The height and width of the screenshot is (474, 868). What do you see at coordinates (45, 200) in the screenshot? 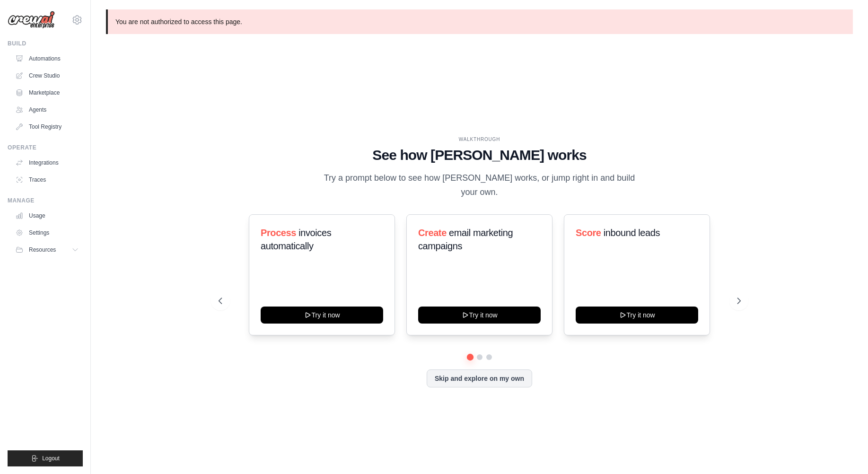
I see `div: Manage` at bounding box center [45, 200].